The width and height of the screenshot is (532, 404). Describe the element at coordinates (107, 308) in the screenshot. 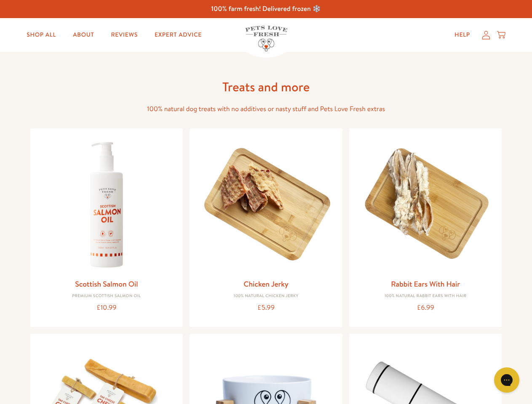

I see `div: £10.99` at that location.